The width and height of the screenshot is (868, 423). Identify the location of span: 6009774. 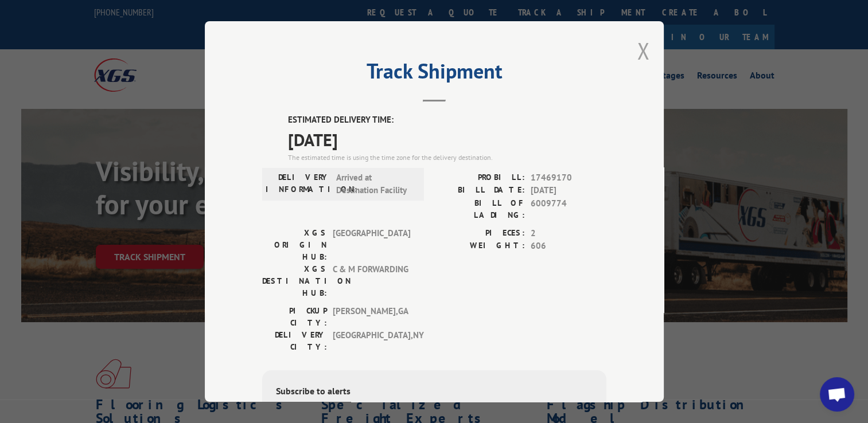
(568, 209).